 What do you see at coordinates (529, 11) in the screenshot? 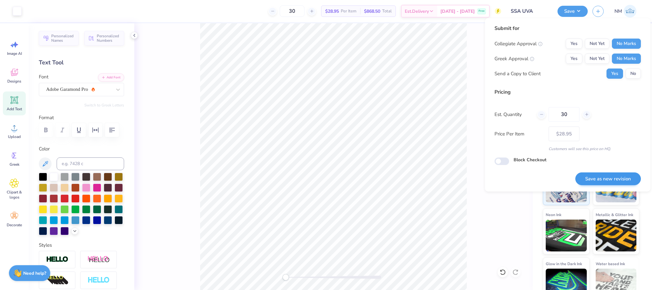
I see `input: Untitled Design` at bounding box center [529, 11].